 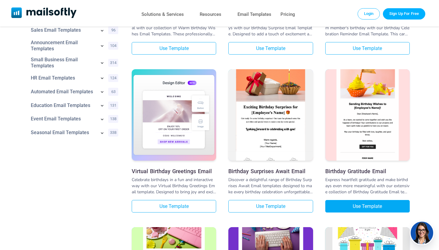 What do you see at coordinates (174, 28) in the screenshot?
I see `div: Make your employees' birthdays extra special with our collection of Warm Birthday Wishes Email Te...` at bounding box center [174, 28].